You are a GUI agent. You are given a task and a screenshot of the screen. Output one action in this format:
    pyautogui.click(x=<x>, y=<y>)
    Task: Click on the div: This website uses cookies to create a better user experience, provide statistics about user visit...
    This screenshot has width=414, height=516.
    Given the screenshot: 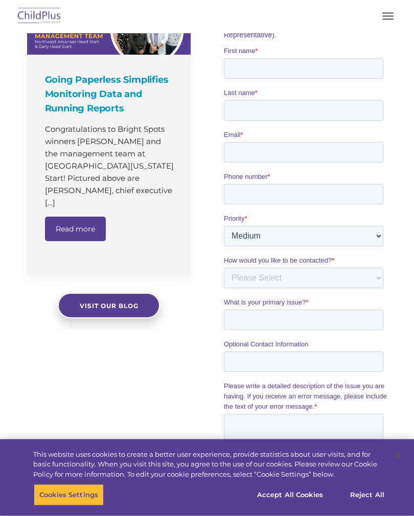 What is the action you would take?
    pyautogui.click(x=209, y=464)
    